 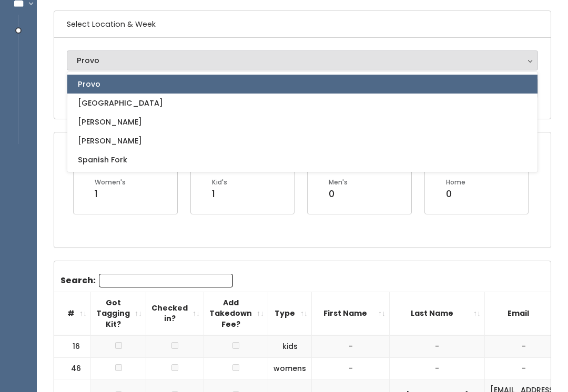 I want to click on label: Search:, so click(x=147, y=281).